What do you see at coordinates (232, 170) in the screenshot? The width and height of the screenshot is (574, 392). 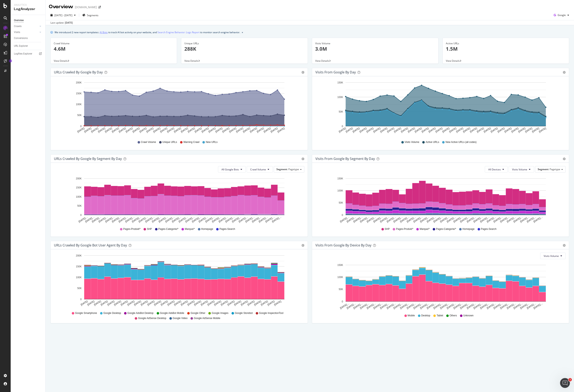 I see `button: All Google Bots` at bounding box center [232, 170].